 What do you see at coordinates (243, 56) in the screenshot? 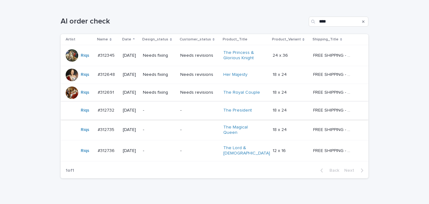
I see `a: The Princess & Glorious Knight` at bounding box center [243, 56].